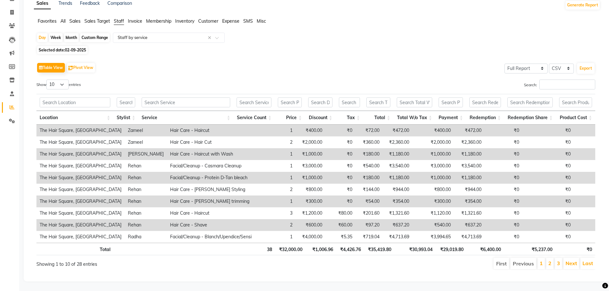 Image resolution: width=609 pixels, height=291 pixels. What do you see at coordinates (42, 38) in the screenshot?
I see `div: Day` at bounding box center [42, 38].